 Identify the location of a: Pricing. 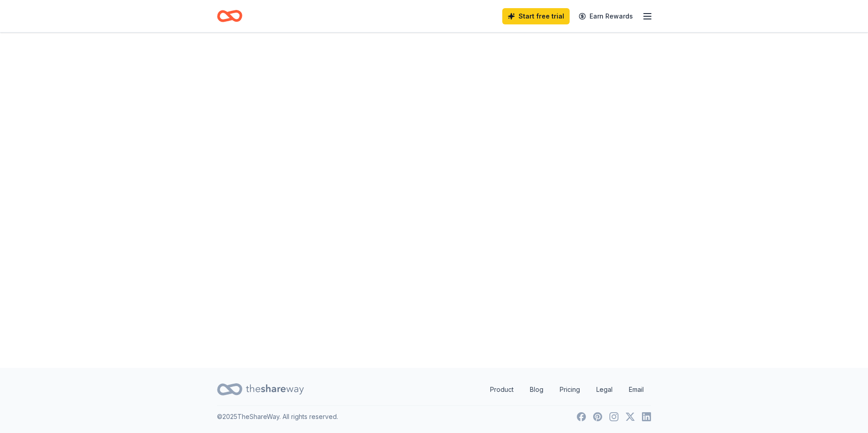
(570, 390).